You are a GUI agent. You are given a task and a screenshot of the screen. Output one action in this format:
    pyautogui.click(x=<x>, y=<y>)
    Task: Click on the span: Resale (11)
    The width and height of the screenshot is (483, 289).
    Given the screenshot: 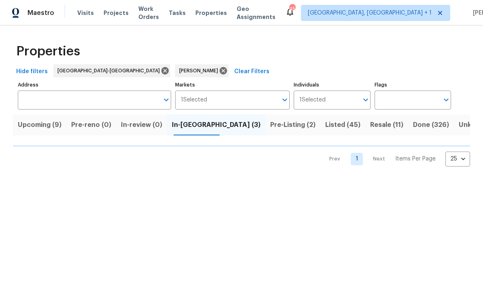 What is the action you would take?
    pyautogui.click(x=386, y=125)
    